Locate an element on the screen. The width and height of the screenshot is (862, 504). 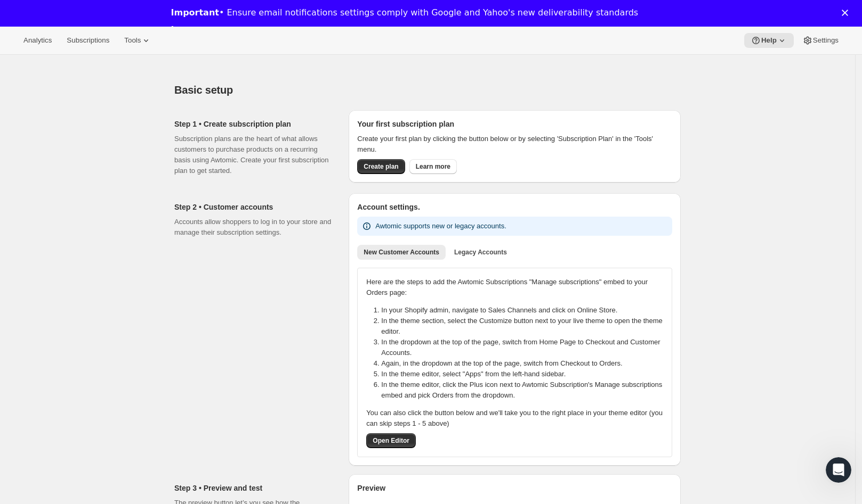
li: In your Shopify admin, navigate to Sales Channels and click on Online Store. is located at coordinates (525, 310).